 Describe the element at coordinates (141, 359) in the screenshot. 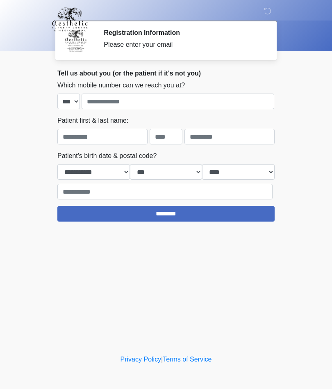

I see `a: Privacy Policy` at that location.